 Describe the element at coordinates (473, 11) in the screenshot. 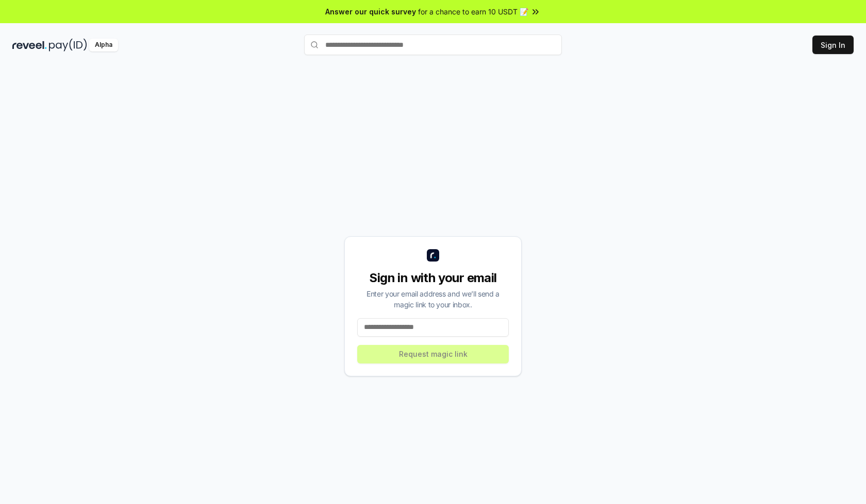

I see `span: for a chance to earn 10 USDT 📝` at that location.